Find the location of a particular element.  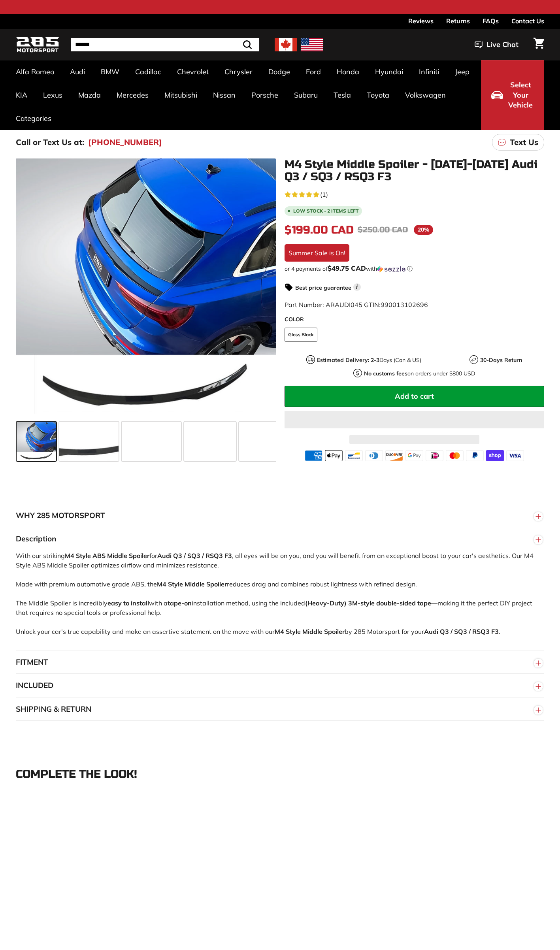

a: Ford is located at coordinates (313, 71).